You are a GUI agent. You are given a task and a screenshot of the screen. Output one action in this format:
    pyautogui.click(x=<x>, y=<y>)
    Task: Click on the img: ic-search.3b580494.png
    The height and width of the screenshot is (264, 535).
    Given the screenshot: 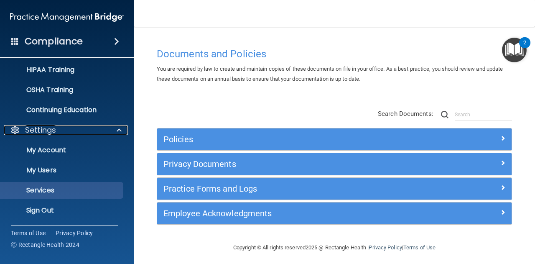 What is the action you would take?
    pyautogui.click(x=445, y=115)
    